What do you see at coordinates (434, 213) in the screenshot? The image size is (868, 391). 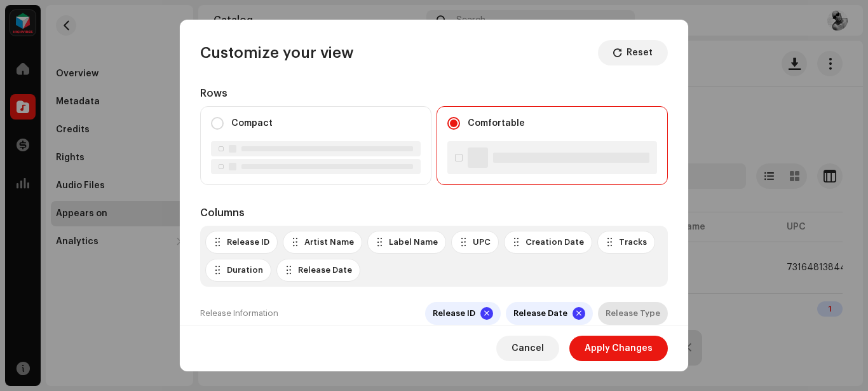 I see `div: Columns` at bounding box center [434, 213].